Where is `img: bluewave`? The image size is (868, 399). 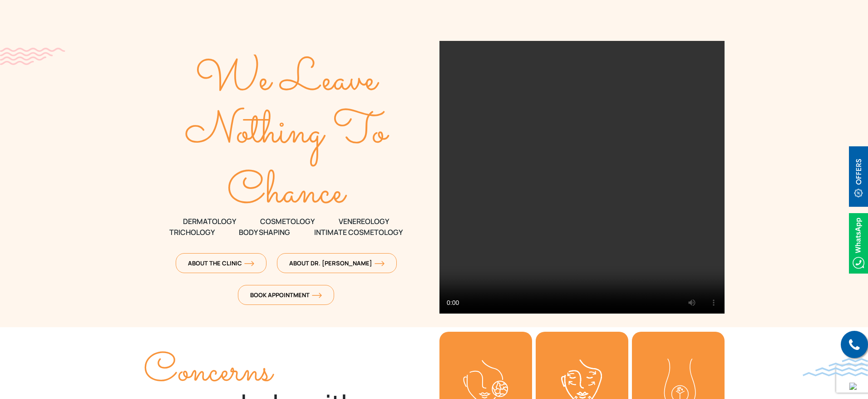
img: bluewave is located at coordinates (836, 367).